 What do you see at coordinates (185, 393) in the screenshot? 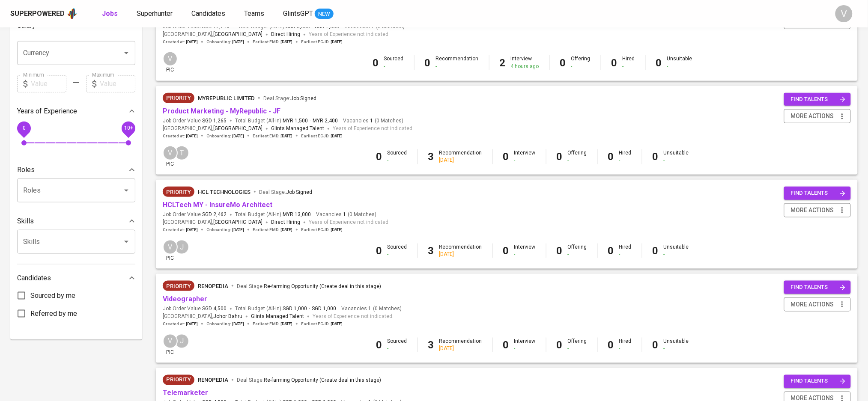
I see `a: Telemarketer` at bounding box center [185, 393].